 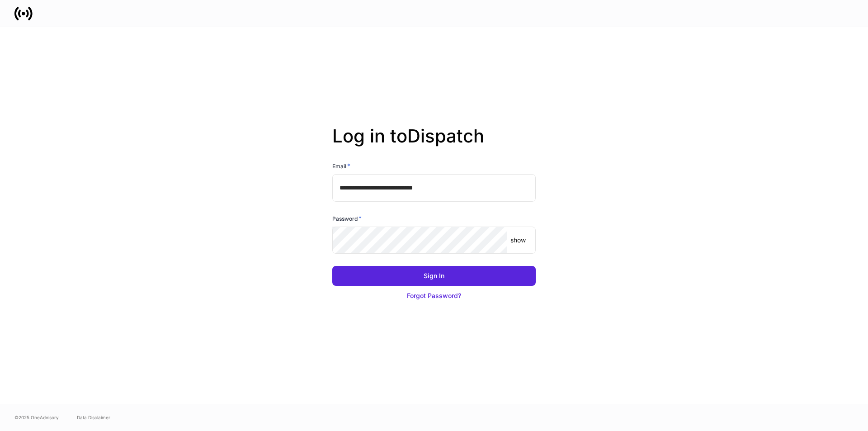 I want to click on p: show, so click(x=518, y=240).